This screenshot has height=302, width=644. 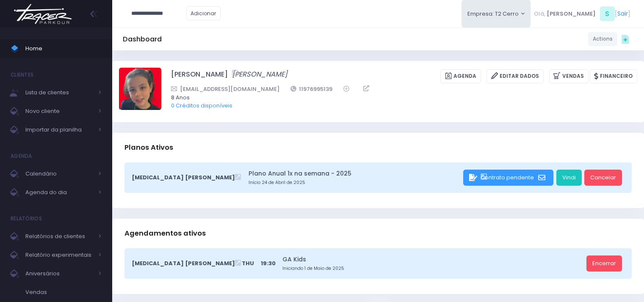 What do you see at coordinates (398, 97) in the screenshot?
I see `span: 8 Anos` at bounding box center [398, 97].